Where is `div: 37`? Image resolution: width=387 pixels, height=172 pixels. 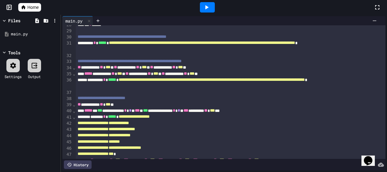 div: 37 is located at coordinates (67, 93).